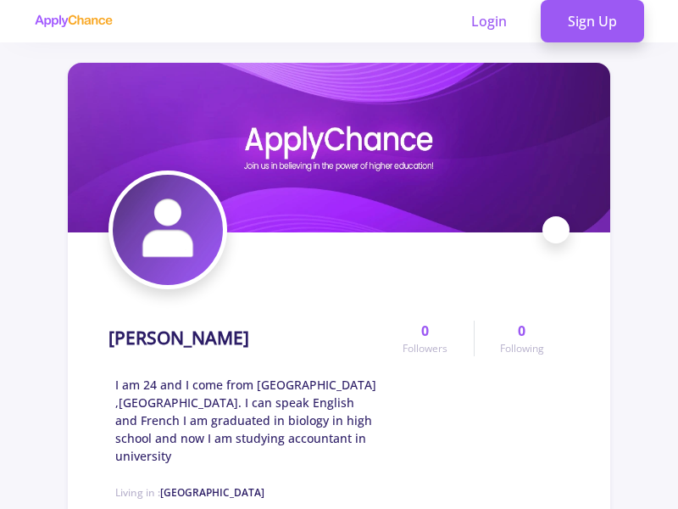 This screenshot has height=509, width=678. Describe the element at coordinates (190, 492) in the screenshot. I see `span: Living in :` at that location.